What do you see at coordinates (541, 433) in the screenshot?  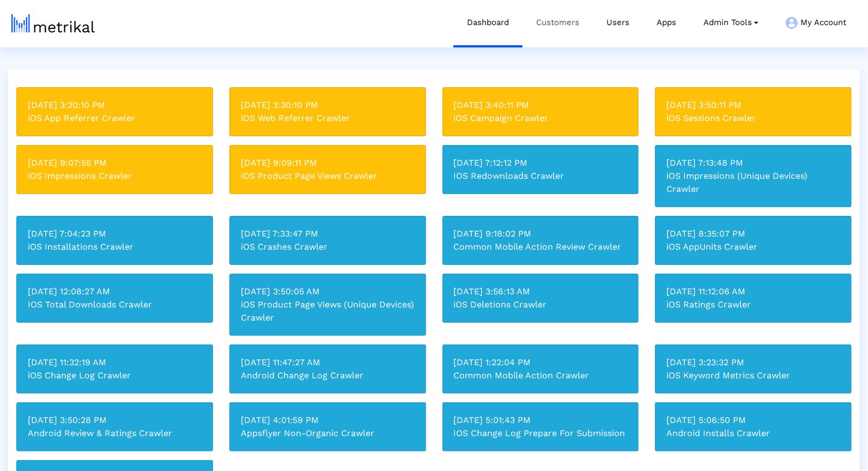 I see `div: IOS Change Log Prepare For Submission` at bounding box center [541, 433].